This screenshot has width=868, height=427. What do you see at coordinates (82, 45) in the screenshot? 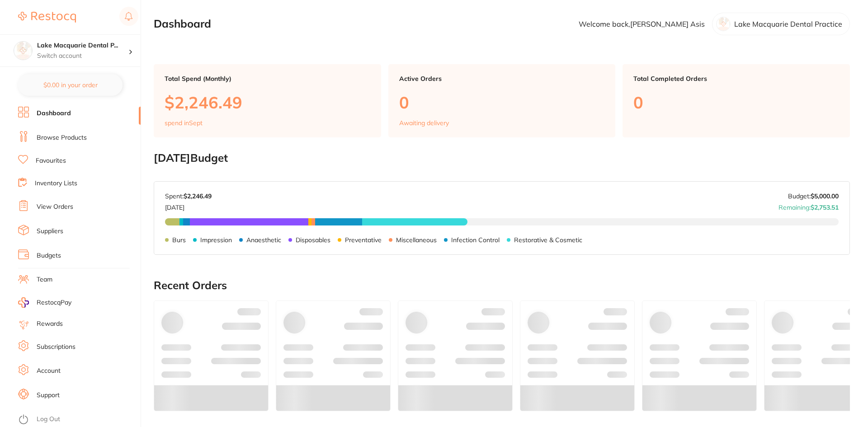
I see `h4: Lake Macquarie Dental Practice` at bounding box center [82, 45].